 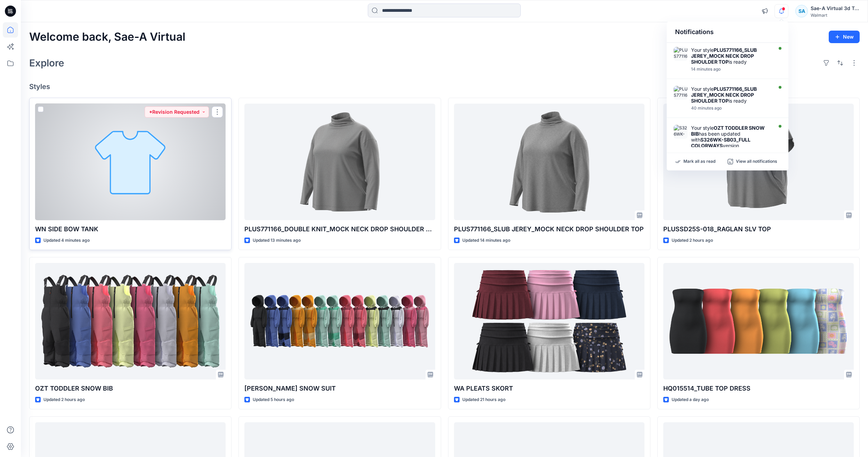 What do you see at coordinates (681, 131) in the screenshot?
I see `img: S326WK-SB03_FULL COLORWAYS` at bounding box center [681, 131].